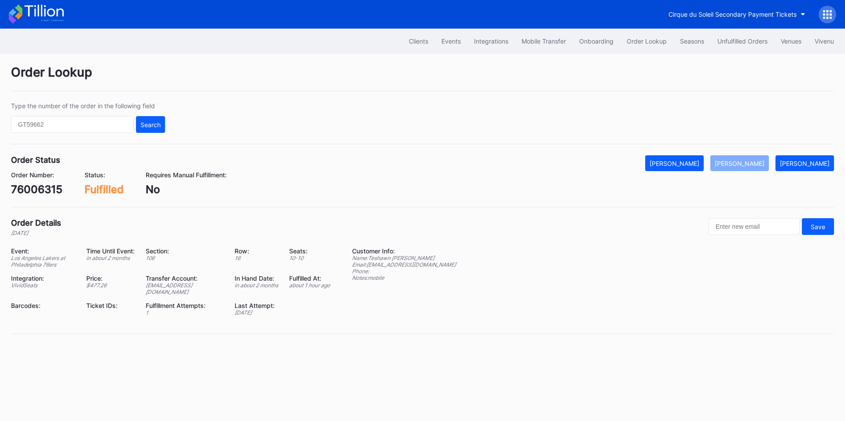 The width and height of the screenshot is (845, 421). Describe the element at coordinates (104, 189) in the screenshot. I see `div: Fulfilled` at that location.